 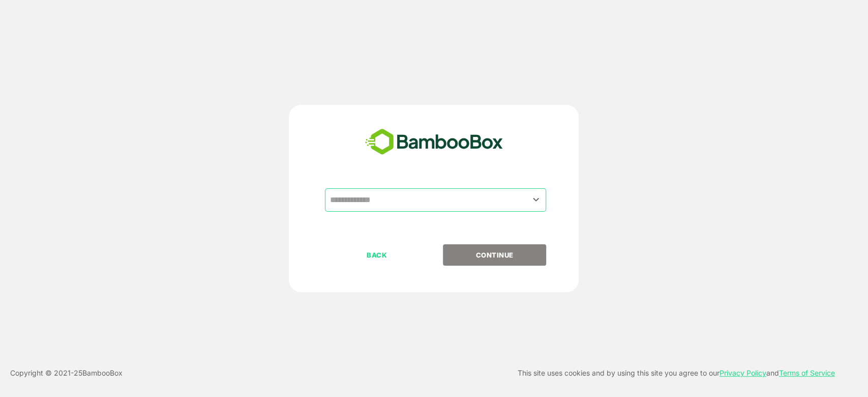 I want to click on button: CONTINUE, so click(x=494, y=255).